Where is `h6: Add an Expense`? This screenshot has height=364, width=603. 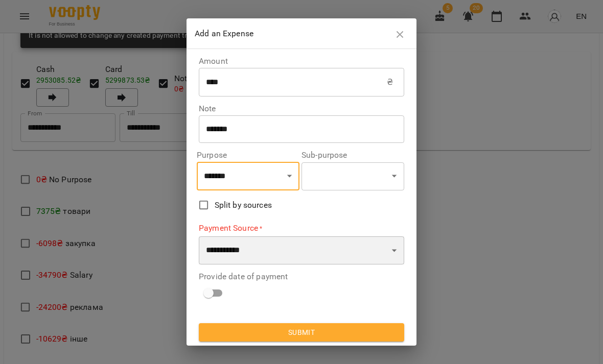 h6: Add an Expense is located at coordinates (292, 34).